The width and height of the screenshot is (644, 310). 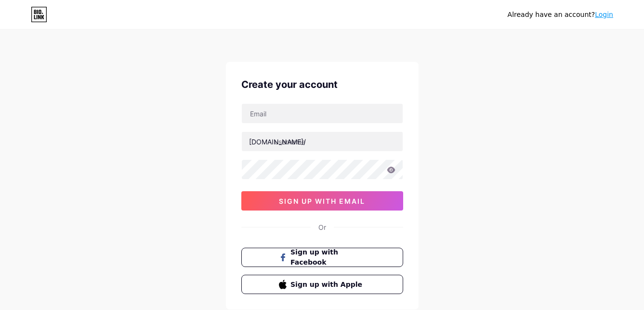 I want to click on div: Or, so click(x=322, y=227).